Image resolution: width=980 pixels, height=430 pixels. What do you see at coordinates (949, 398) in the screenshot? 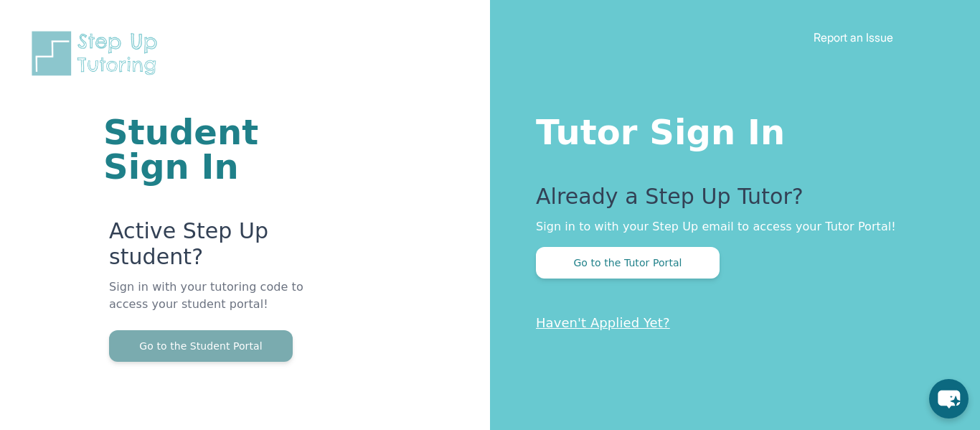
I see `button: chat-button` at bounding box center [949, 398].